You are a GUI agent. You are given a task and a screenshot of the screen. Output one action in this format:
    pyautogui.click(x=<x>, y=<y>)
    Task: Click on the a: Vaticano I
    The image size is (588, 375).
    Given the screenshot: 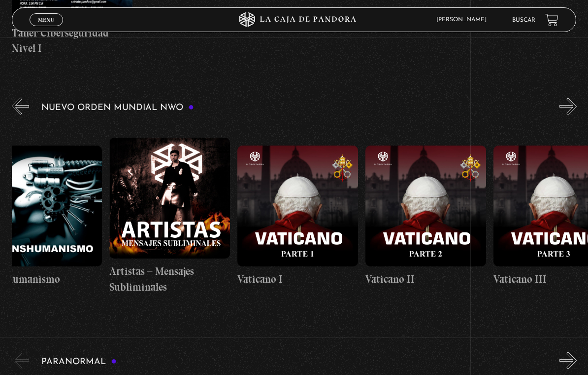 What is the action you would take?
    pyautogui.click(x=297, y=216)
    